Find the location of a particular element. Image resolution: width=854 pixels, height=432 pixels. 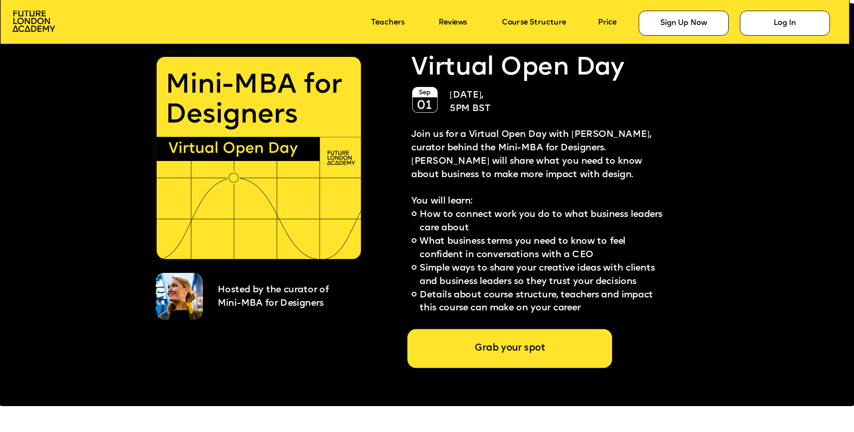

a: Teachers is located at coordinates (388, 23).